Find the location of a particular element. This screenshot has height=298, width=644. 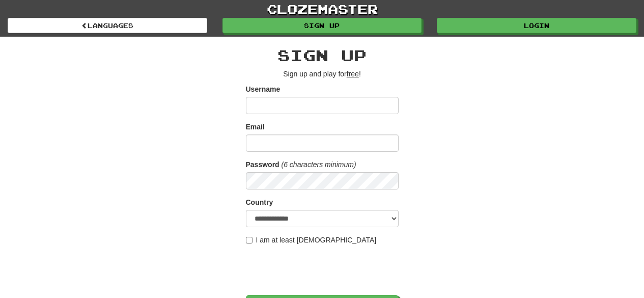

h2: Sign up is located at coordinates (322, 55).